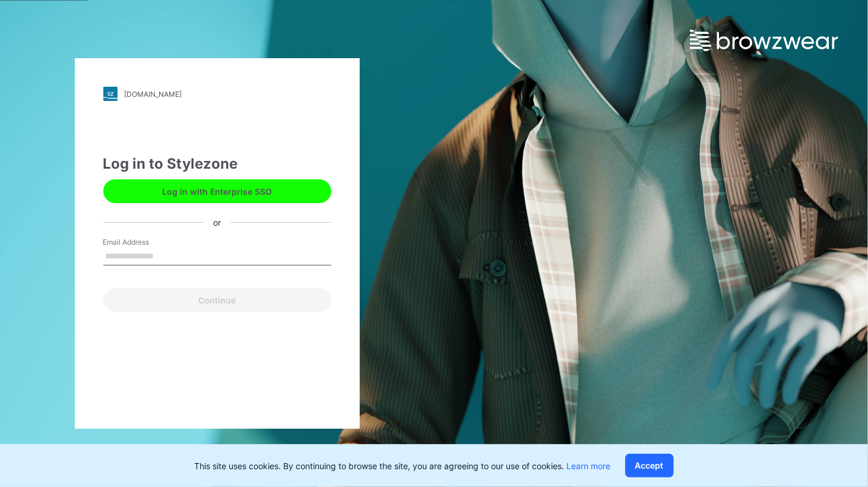 Image resolution: width=868 pixels, height=487 pixels. What do you see at coordinates (402, 466) in the screenshot?
I see `p: This site uses cookies. By continuing to browse the site, you are agreeing to our use of cookies.` at bounding box center [402, 466].